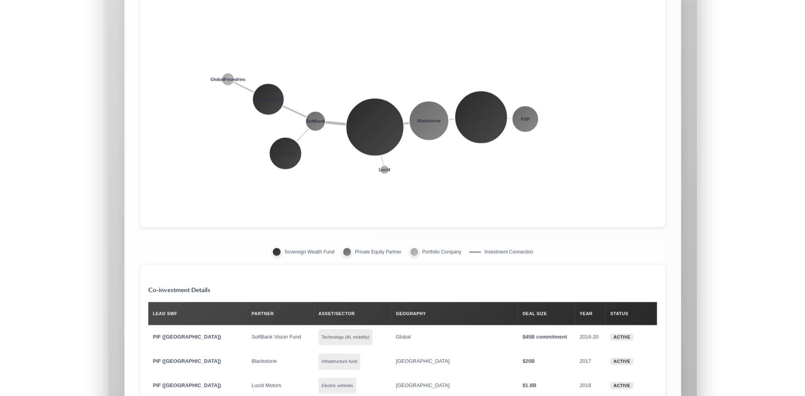  What do you see at coordinates (352, 314) in the screenshot?
I see `th: Asset/Sector` at bounding box center [352, 314].